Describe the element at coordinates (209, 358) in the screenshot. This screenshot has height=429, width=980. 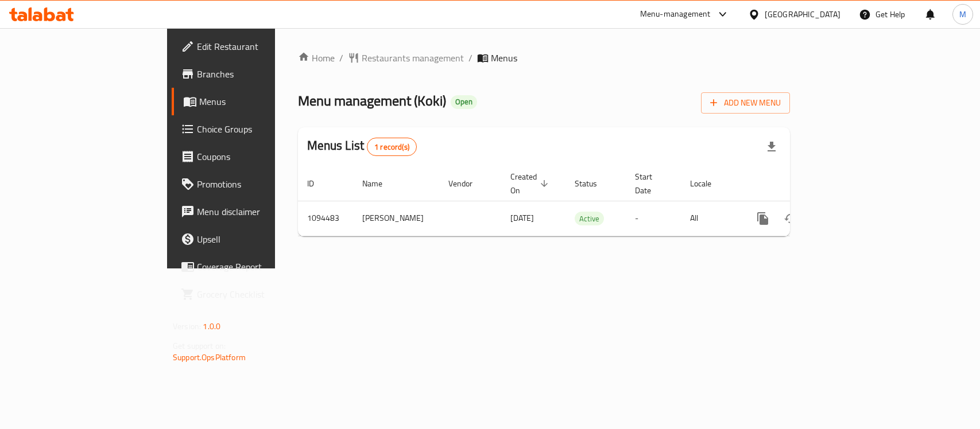
I see `a: Support.OpsPlatform` at that location.